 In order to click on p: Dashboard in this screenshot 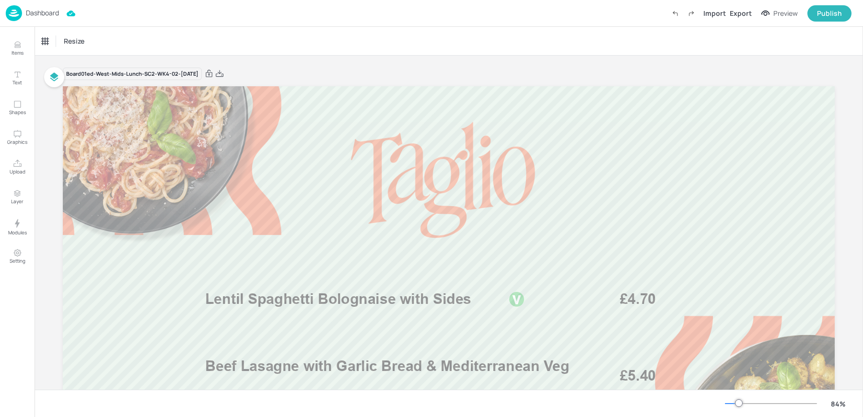, I will do `click(42, 13)`.